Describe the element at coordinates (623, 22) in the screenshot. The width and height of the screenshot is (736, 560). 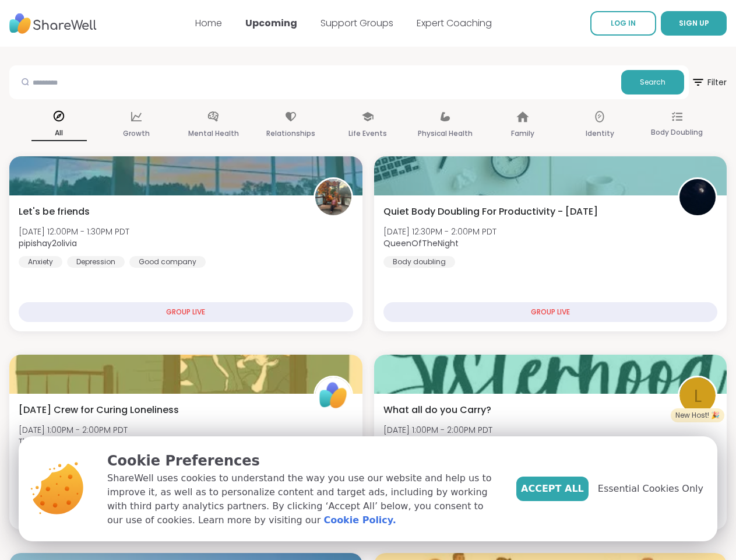
I see `span: LOG IN` at that location.